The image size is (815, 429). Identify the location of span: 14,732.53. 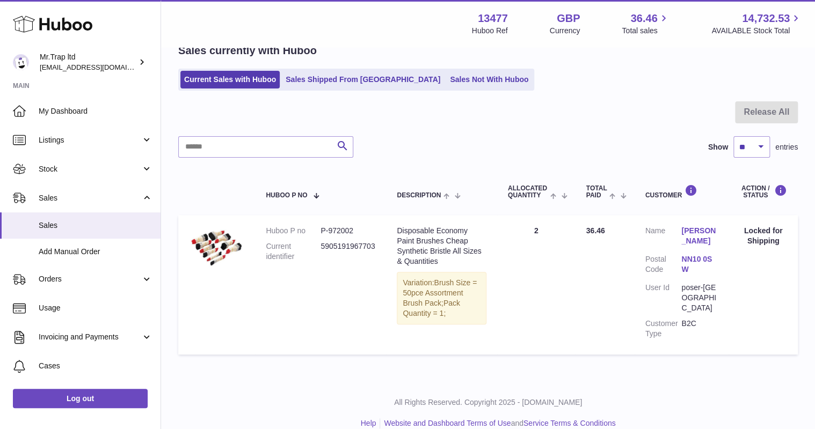
(765, 18).